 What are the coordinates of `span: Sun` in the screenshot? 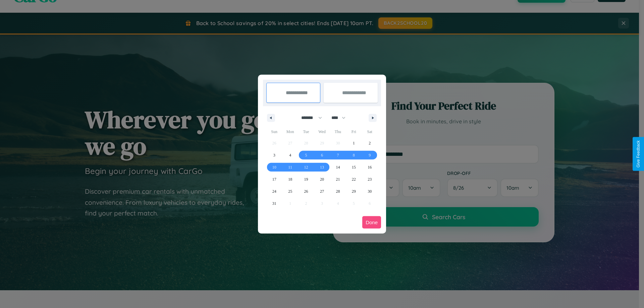 It's located at (274, 131).